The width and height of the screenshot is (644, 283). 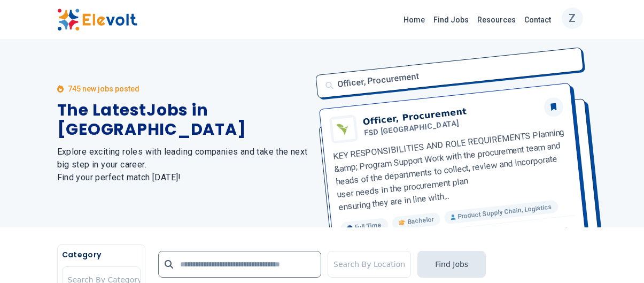 I want to click on button: Find Jobs, so click(x=451, y=264).